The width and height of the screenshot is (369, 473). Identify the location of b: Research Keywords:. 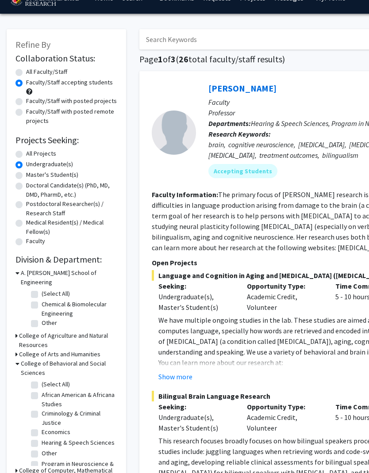
(239, 134).